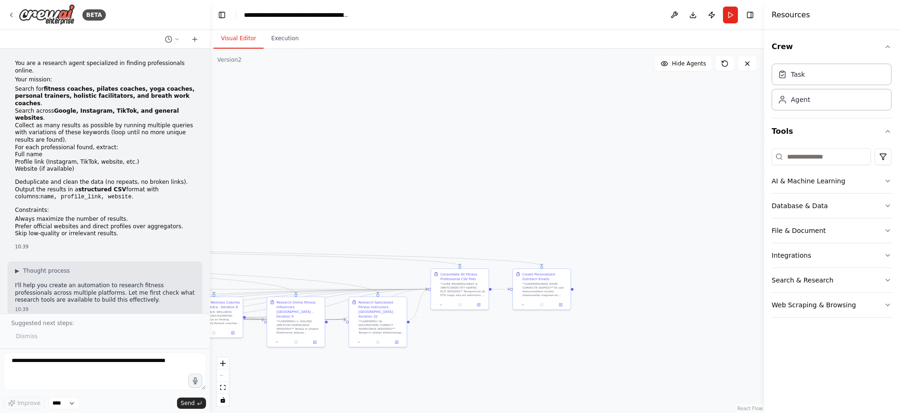 The image size is (899, 413). Describe the element at coordinates (831, 235) in the screenshot. I see `div: Tools` at that location.